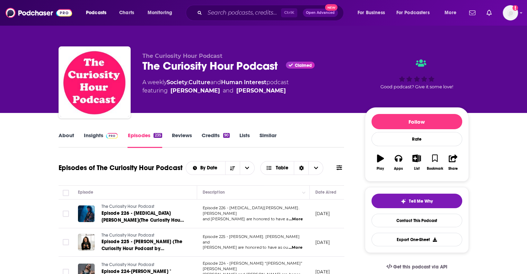 Image resolution: width=527 pixels, height=274 pixels. I want to click on div: Date Aired, so click(326, 192).